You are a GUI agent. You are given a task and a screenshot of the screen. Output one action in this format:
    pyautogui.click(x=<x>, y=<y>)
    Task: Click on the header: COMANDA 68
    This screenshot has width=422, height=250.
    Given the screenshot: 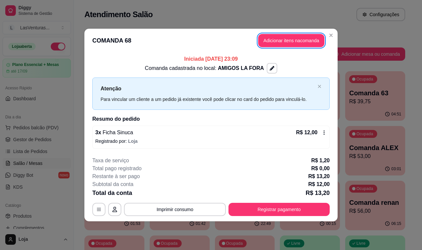 What is the action you would take?
    pyautogui.click(x=211, y=41)
    